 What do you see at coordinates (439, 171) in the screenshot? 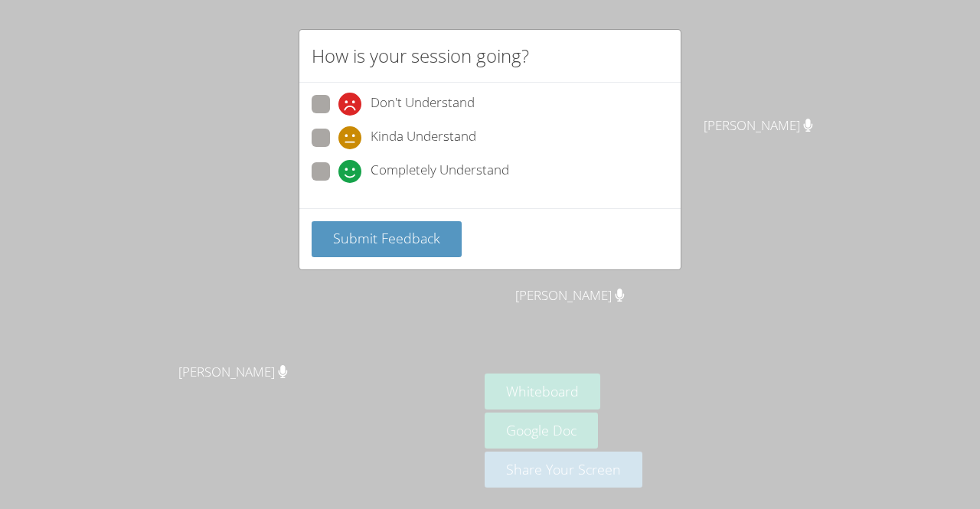
I see `span: Completely Understand` at bounding box center [439, 171].